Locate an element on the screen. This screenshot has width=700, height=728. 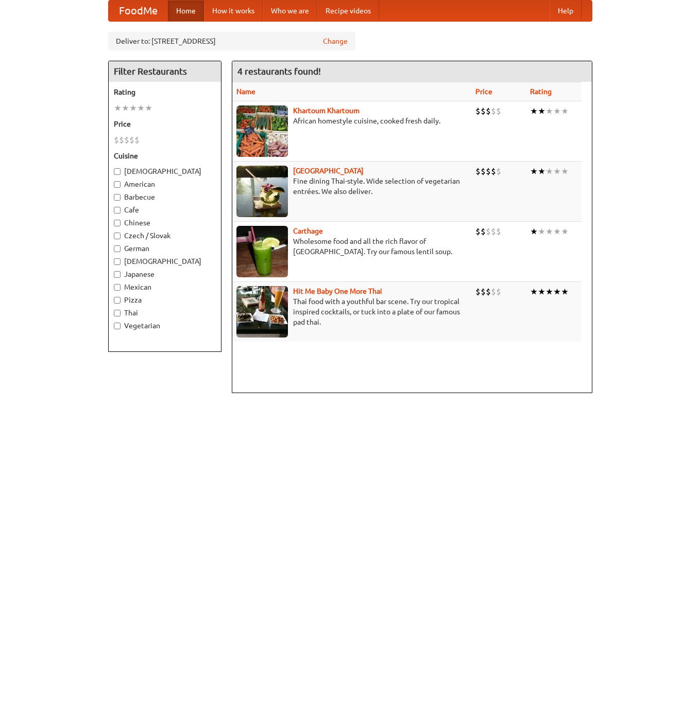
h4: Filter Restaurants is located at coordinates (165, 71).